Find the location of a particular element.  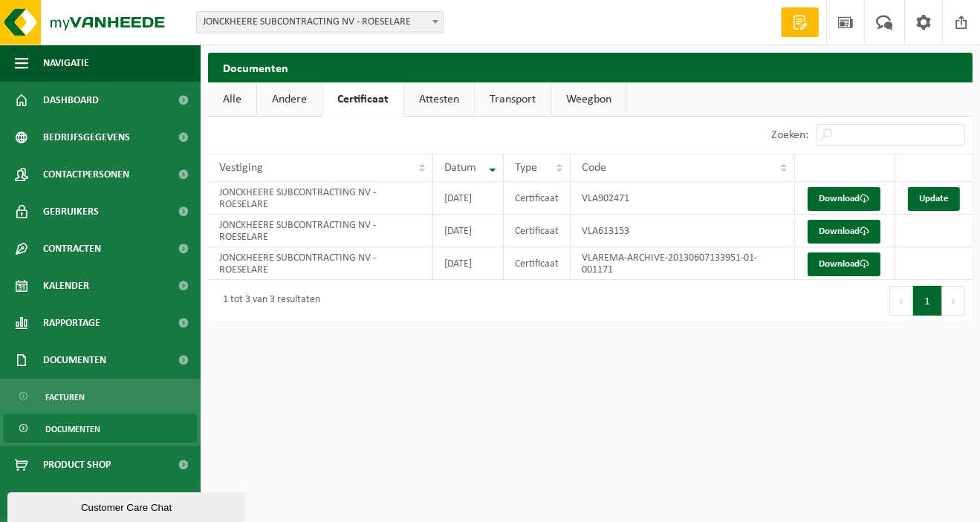

a: Facturen is located at coordinates (100, 397).